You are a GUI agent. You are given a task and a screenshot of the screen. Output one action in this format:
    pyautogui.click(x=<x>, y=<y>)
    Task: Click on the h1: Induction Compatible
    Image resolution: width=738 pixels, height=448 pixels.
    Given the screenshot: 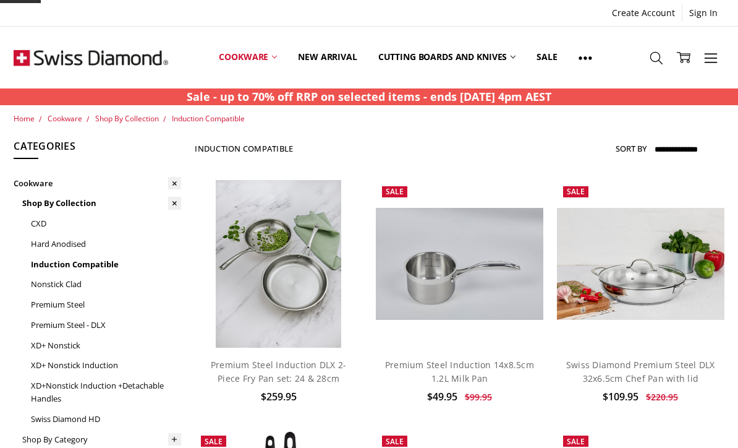 What is the action you would take?
    pyautogui.click(x=244, y=148)
    